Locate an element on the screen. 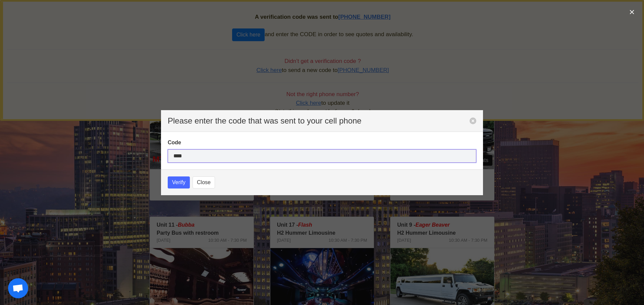 Image resolution: width=644 pixels, height=305 pixels. div: Open chat is located at coordinates (18, 288).